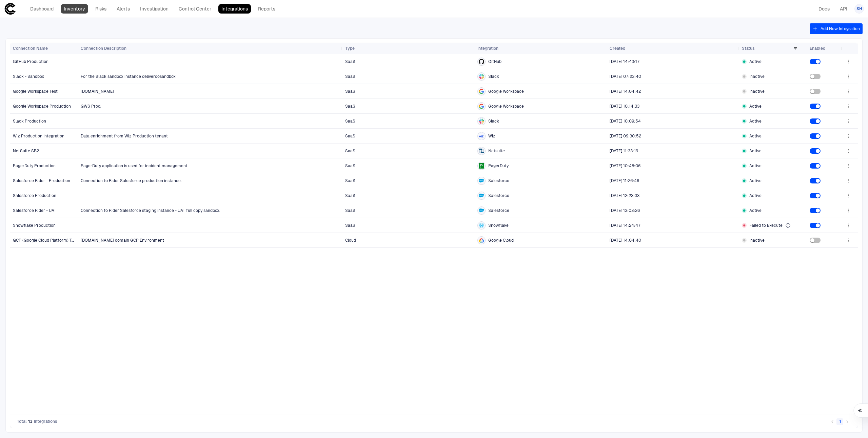 The height and width of the screenshot is (438, 868). What do you see at coordinates (859, 9) in the screenshot?
I see `span: SH` at bounding box center [859, 9].